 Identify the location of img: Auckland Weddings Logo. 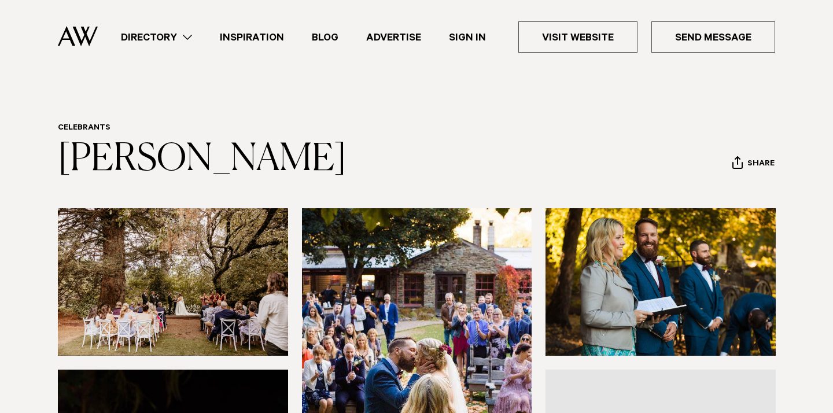
(78, 36).